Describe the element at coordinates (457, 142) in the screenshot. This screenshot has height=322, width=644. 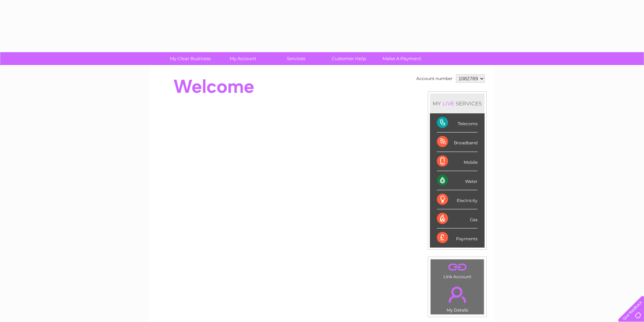
I see `div: Broadband` at that location.